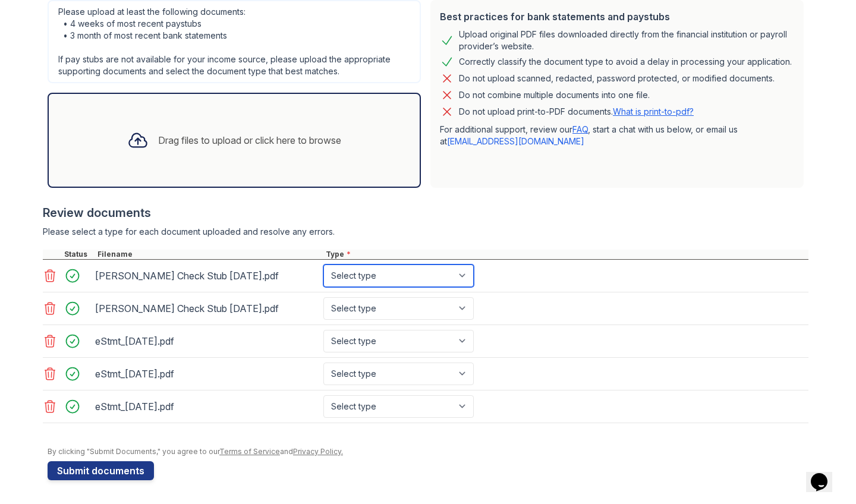  What do you see at coordinates (100, 471) in the screenshot?
I see `button: Submit documents` at bounding box center [100, 471].